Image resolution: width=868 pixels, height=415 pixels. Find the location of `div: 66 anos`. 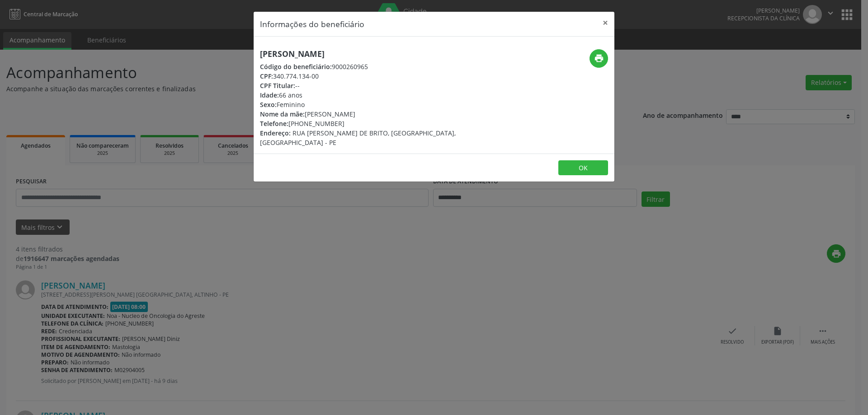

div: 66 anos is located at coordinates (374, 95).